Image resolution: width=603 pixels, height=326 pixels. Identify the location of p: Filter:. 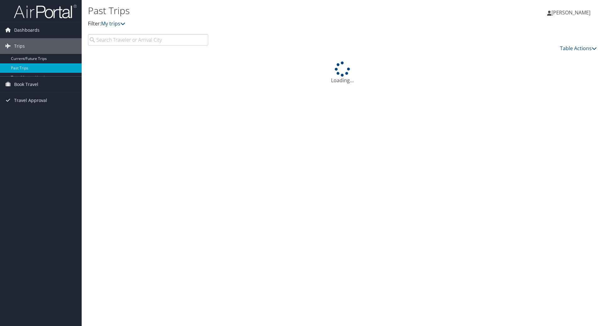
(257, 24).